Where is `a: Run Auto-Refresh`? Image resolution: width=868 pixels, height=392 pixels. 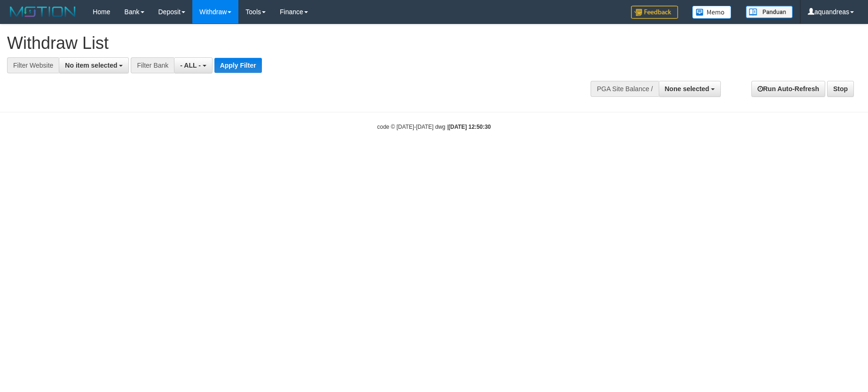
a: Run Auto-Refresh is located at coordinates (788, 89).